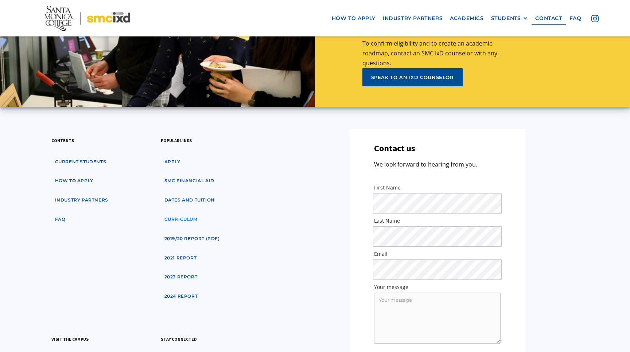 This screenshot has height=352, width=630. I want to click on a: apply, so click(172, 162).